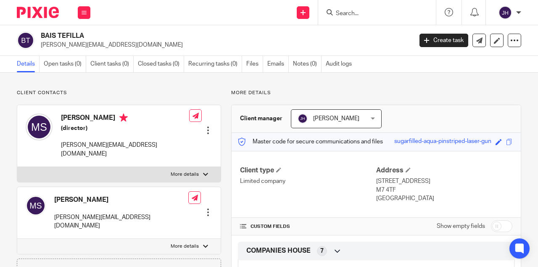  Describe the element at coordinates (261, 118) in the screenshot. I see `h3: Client manager` at that location.